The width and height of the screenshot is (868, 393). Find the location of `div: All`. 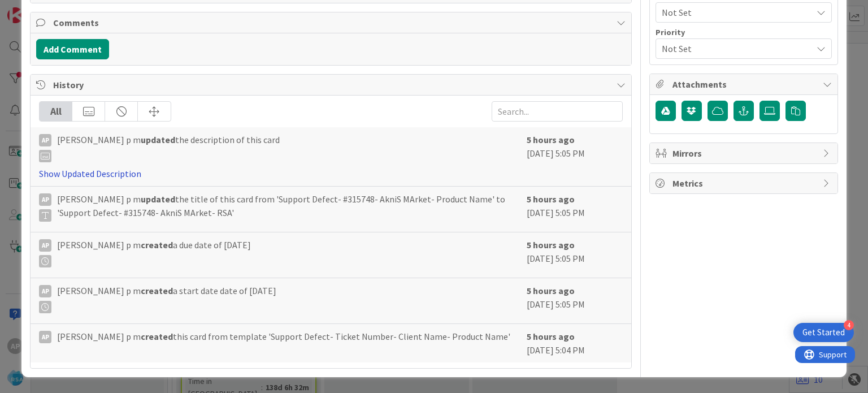

div: All is located at coordinates (56, 111).